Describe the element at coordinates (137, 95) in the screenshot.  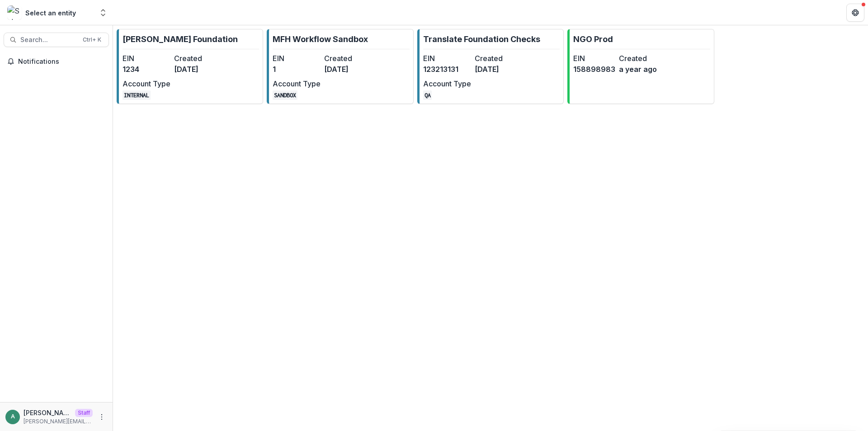
I see `code: INTERNAL` at that location.